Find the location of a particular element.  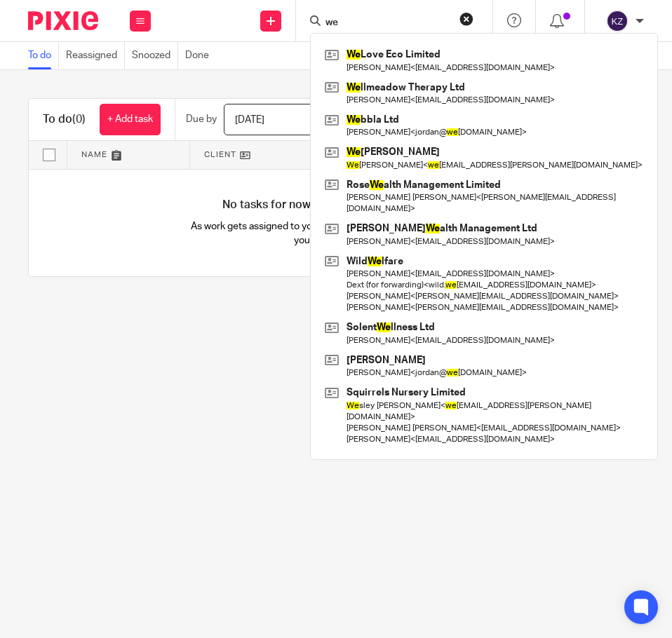

a: + Add task is located at coordinates (129, 120).